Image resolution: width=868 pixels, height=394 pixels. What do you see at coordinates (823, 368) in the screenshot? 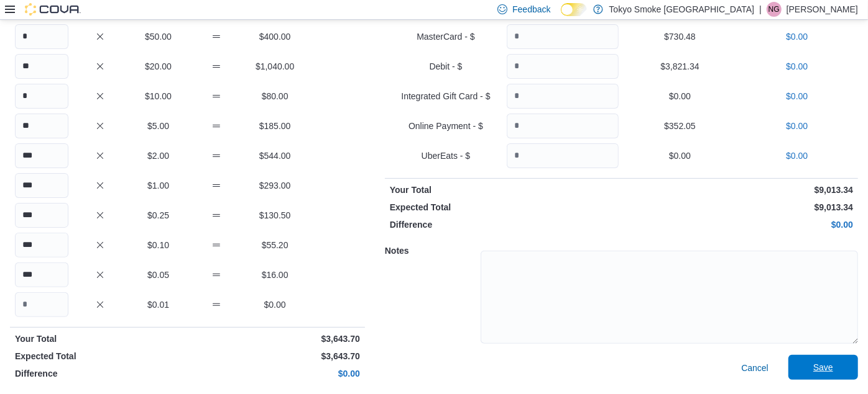
I see `span: Save` at bounding box center [823, 368].